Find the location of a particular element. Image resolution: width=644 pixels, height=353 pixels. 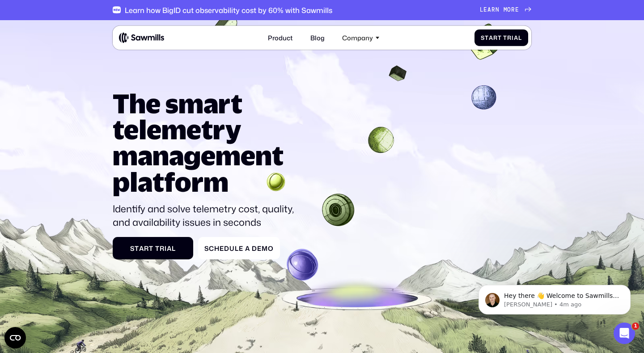

span: u is located at coordinates (232, 248).